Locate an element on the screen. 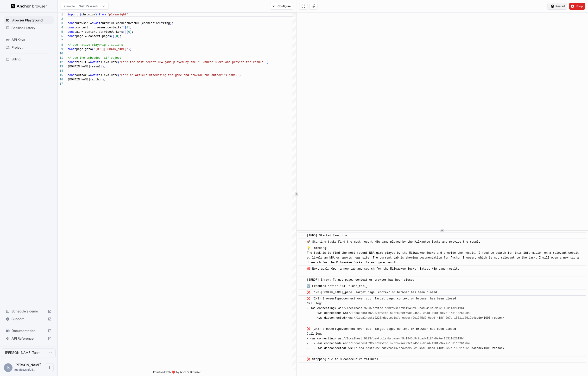 The image size is (588, 376). span: import is located at coordinates (73, 15).